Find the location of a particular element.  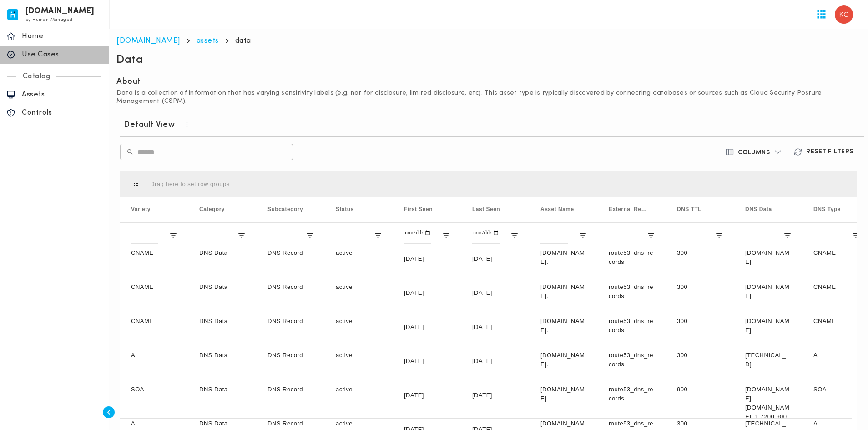

p: Assets is located at coordinates (62, 95).